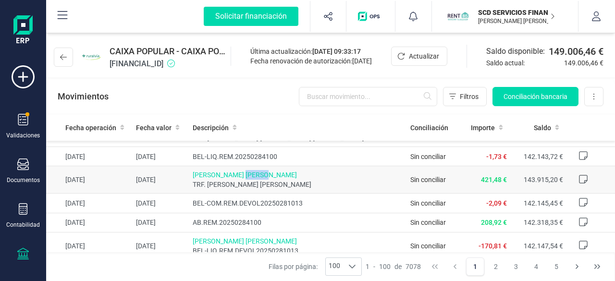 The image size is (615, 281). Describe the element at coordinates (424, 56) in the screenshot. I see `span: Actualizar` at that location.